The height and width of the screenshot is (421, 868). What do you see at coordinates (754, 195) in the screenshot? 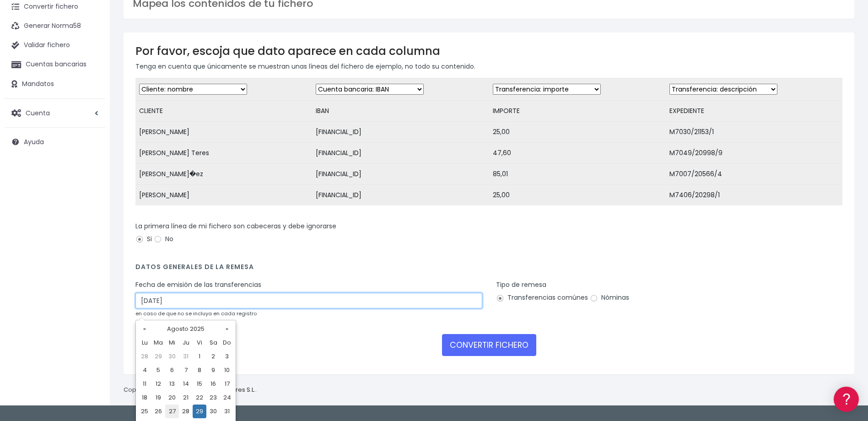
I see `td: M7406/20298/1` at bounding box center [754, 195].